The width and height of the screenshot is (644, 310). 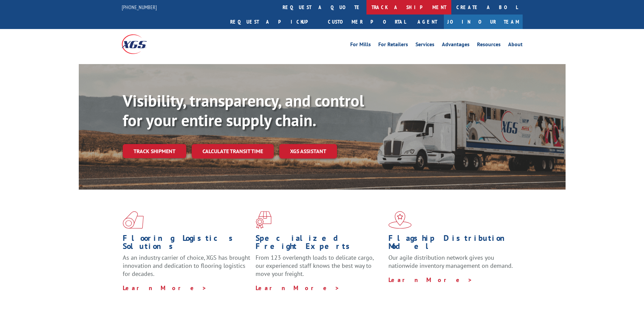 What do you see at coordinates (264, 220) in the screenshot?
I see `img: xgs-icon-focused-on-flooring-red` at bounding box center [264, 220].